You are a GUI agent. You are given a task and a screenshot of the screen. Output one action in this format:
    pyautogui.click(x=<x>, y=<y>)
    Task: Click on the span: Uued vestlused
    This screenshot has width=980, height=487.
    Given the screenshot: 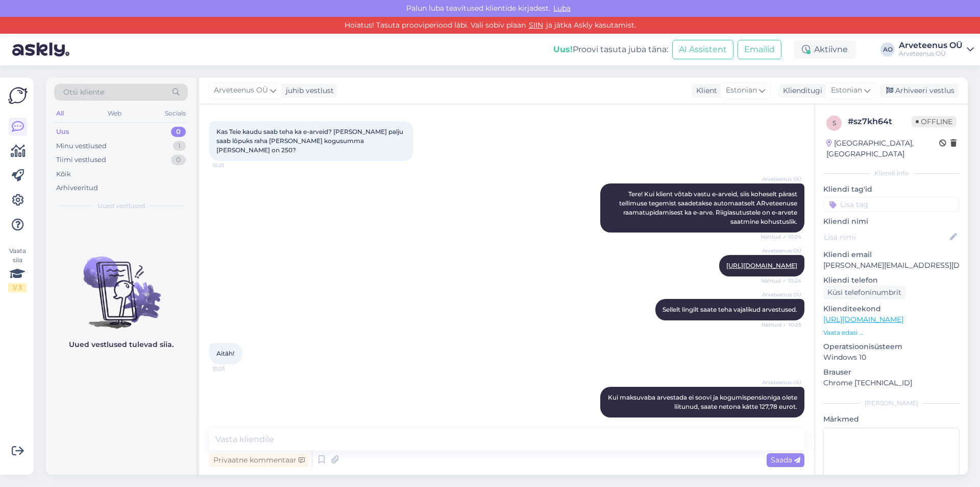 What is the action you would take?
    pyautogui.click(x=121, y=206)
    